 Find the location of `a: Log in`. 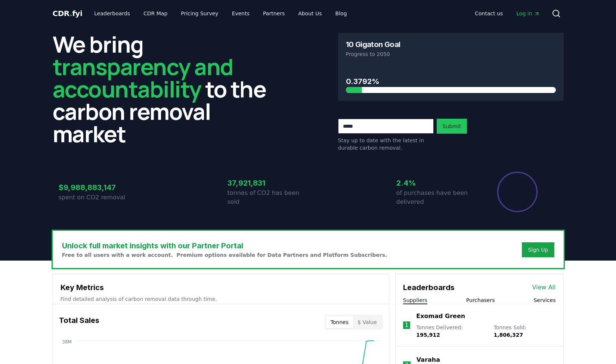

a: Log in is located at coordinates (528, 13).